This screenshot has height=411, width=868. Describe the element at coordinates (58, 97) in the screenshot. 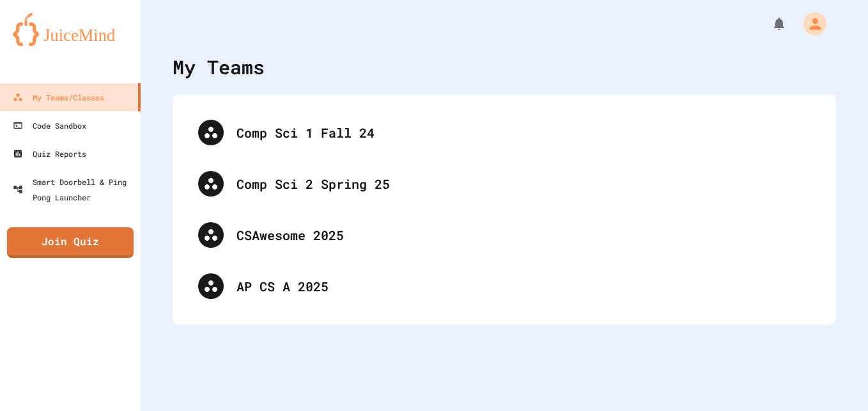

I see `div: My Teams/Classes` at that location.